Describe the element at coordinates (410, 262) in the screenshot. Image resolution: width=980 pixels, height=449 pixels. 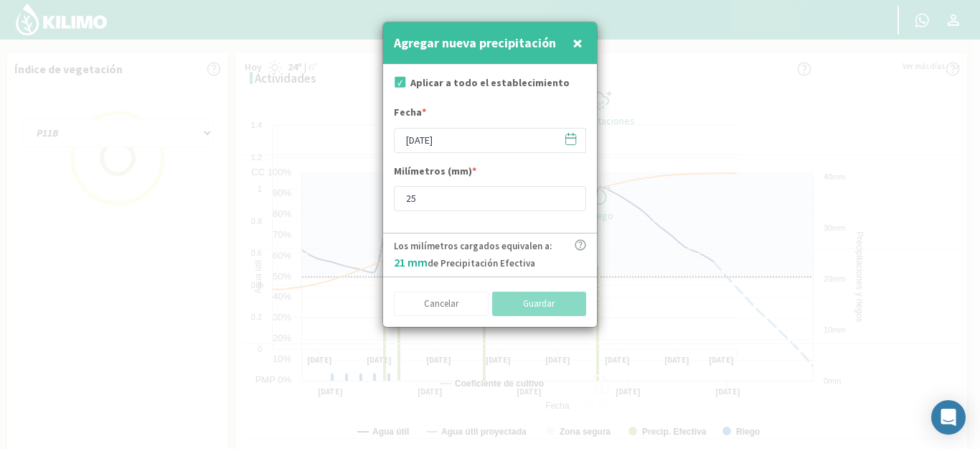
I see `span: 21 mm` at that location.